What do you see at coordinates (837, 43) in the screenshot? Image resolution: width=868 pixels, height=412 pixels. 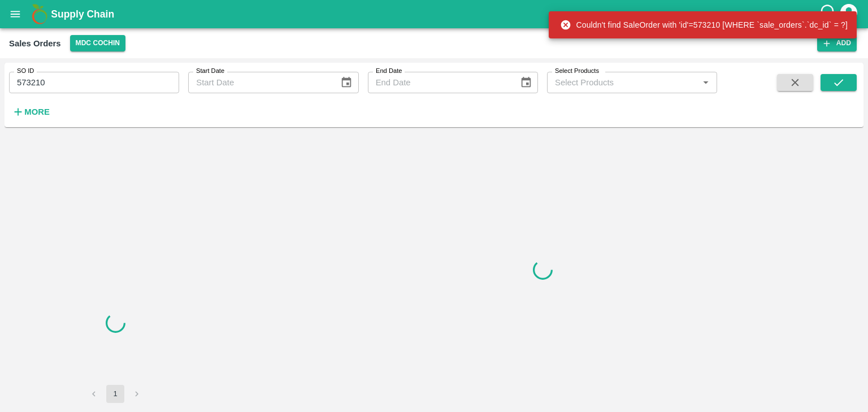 I see `button: Add` at bounding box center [837, 43].